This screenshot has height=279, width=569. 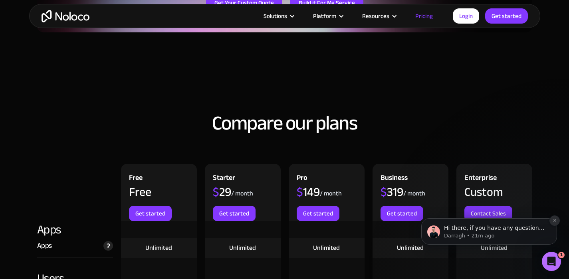 What do you see at coordinates (561, 255) in the screenshot?
I see `span: 1` at bounding box center [561, 255].